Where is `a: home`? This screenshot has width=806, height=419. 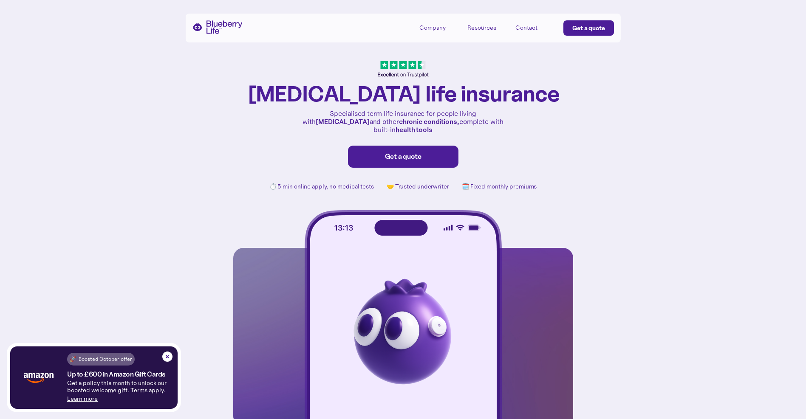 a: home is located at coordinates (217, 27).